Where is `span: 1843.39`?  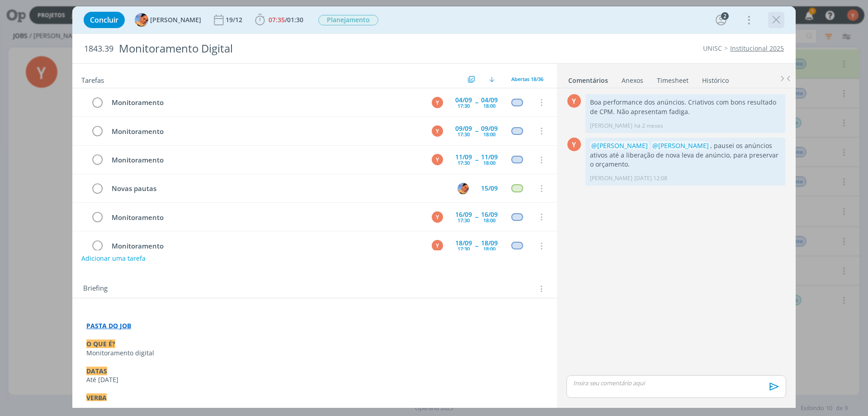 span: 1843.39 is located at coordinates (99, 49).